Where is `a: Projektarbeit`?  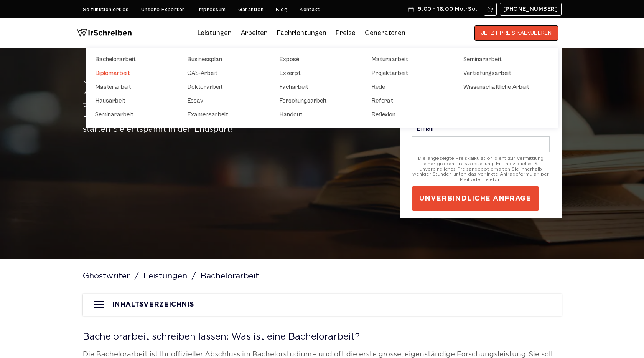
a: Projektarbeit is located at coordinates (409, 73).